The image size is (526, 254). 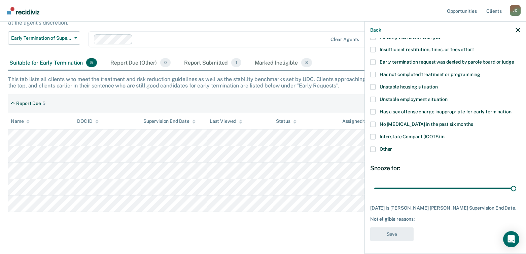 What do you see at coordinates (213, 63) in the screenshot?
I see `div: Report Submitted` at bounding box center [213, 63].